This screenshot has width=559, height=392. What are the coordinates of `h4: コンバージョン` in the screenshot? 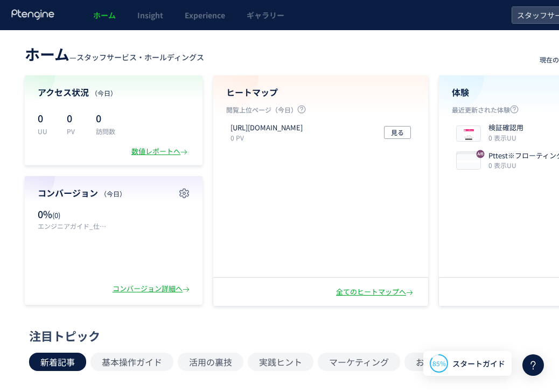 It's located at (114, 192).